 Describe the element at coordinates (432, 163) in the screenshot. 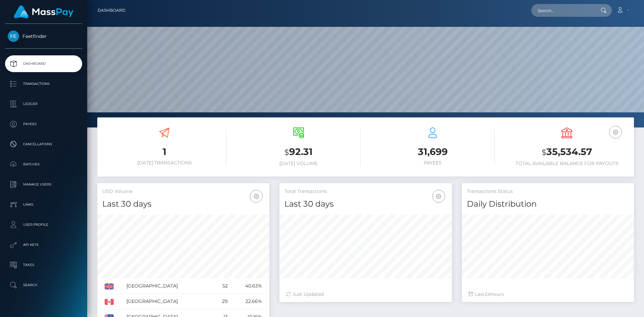

I see `h6: Payees` at that location.